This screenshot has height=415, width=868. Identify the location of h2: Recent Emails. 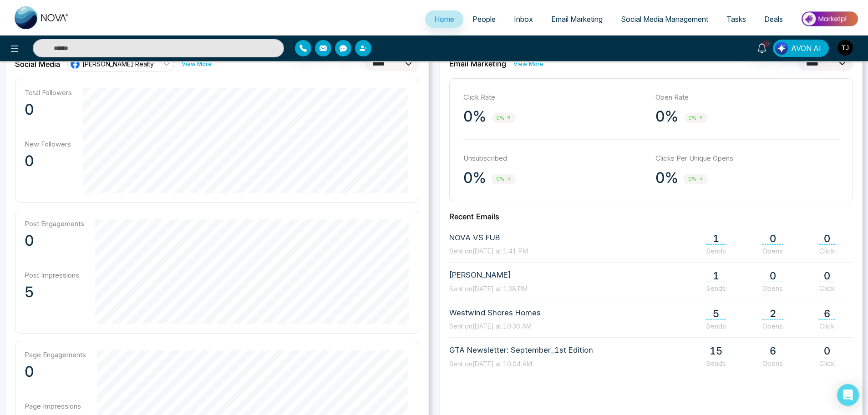
(651, 217).